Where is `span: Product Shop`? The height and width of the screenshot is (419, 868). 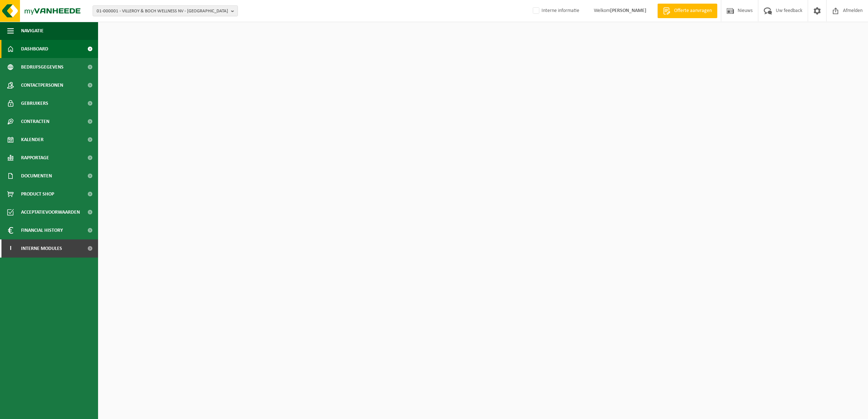 span: Product Shop is located at coordinates (37, 194).